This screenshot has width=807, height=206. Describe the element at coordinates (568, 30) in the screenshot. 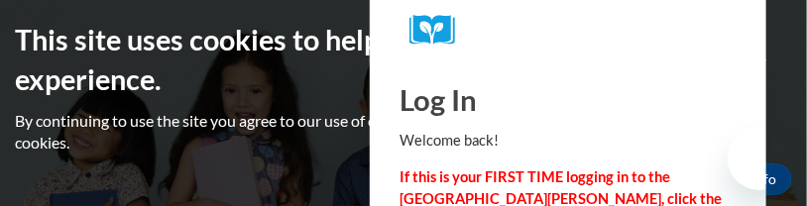

I see `a: COX Campus` at that location.